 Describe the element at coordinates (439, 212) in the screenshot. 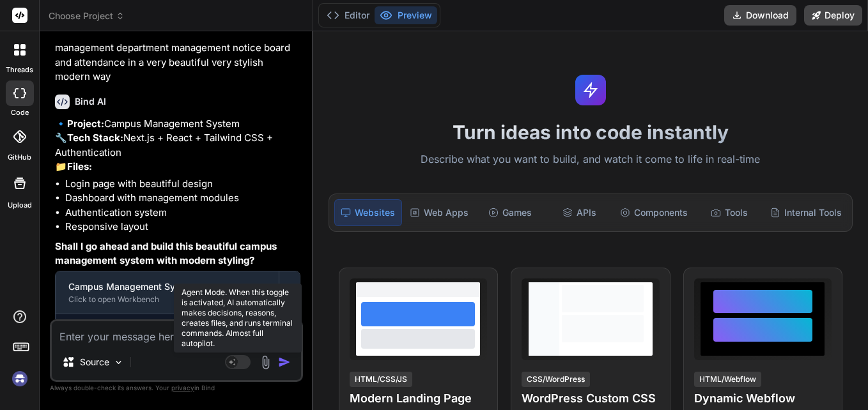

I see `div: Web Apps` at that location.